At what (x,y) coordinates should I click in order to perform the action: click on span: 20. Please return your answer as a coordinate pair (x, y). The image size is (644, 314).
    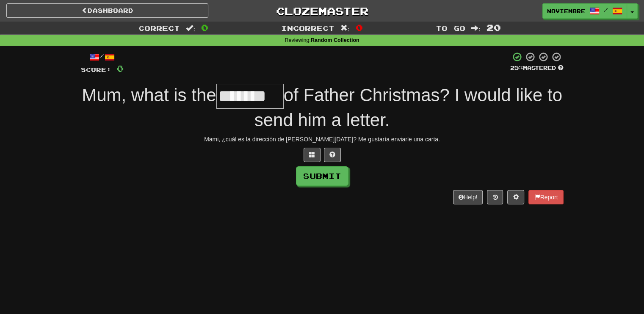
    Looking at the image, I should click on (494, 28).